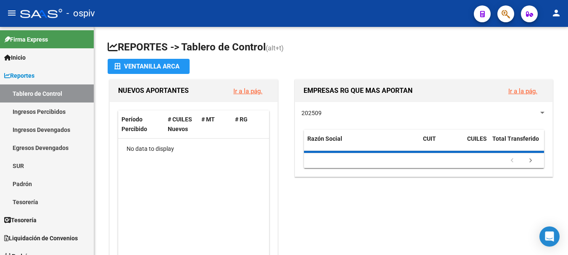 The height and width of the screenshot is (255, 568). What do you see at coordinates (181, 124) in the screenshot?
I see `datatable-header-cell: # CUILES Nuevos` at bounding box center [181, 124].